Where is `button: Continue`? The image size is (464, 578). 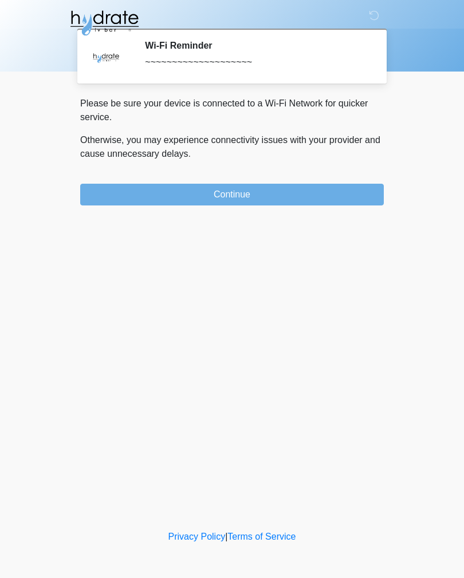
button: Continue is located at coordinates (232, 195).